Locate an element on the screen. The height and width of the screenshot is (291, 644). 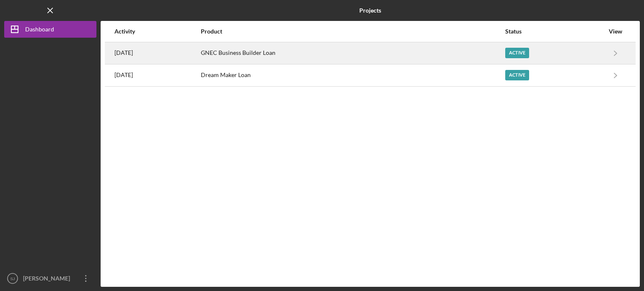
div: Dream Maker Loan is located at coordinates (353, 75).